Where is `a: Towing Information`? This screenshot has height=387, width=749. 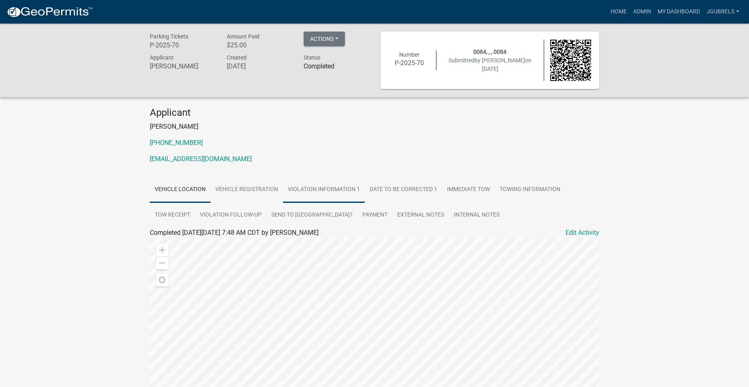 a: Towing Information is located at coordinates (530, 190).